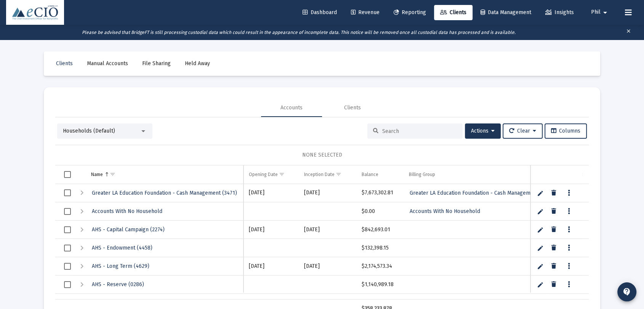 This screenshot has width=644, height=309. I want to click on span: Greater LA Education Foundation - Cash Management (3471), so click(164, 193).